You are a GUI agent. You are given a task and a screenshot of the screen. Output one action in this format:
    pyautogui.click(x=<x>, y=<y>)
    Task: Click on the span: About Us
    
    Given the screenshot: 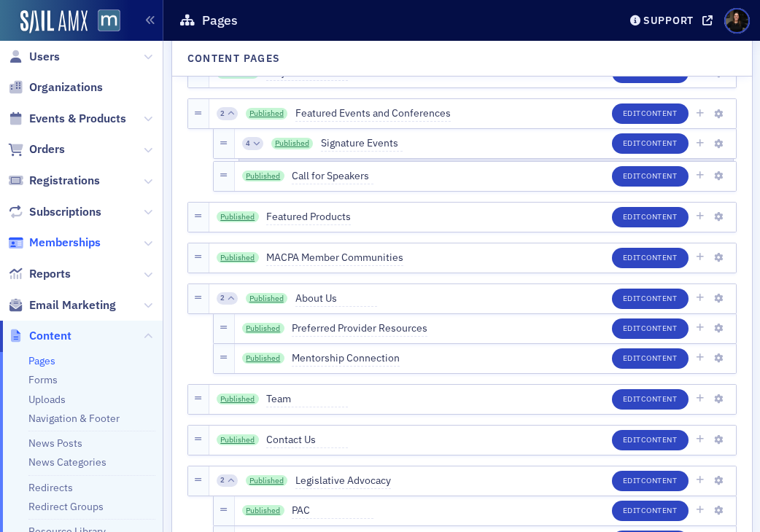 What is the action you would take?
    pyautogui.click(x=336, y=299)
    